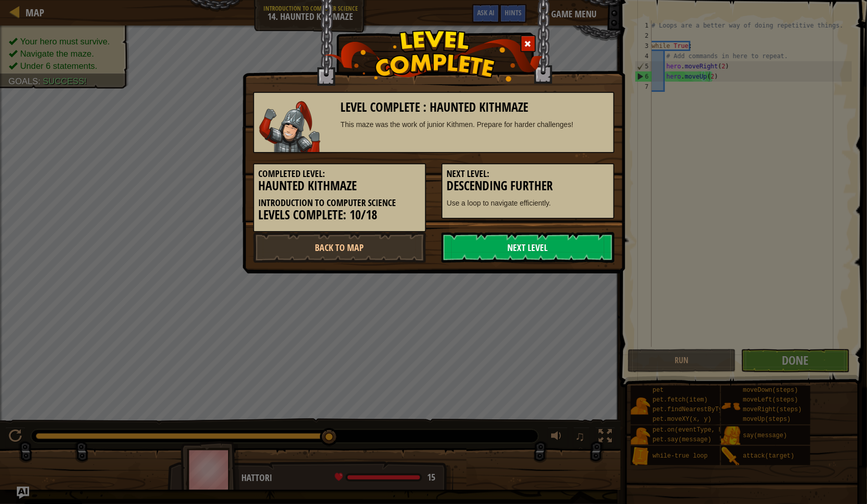 The width and height of the screenshot is (867, 504). What do you see at coordinates (339, 247) in the screenshot?
I see `a: Back to Map` at bounding box center [339, 247].